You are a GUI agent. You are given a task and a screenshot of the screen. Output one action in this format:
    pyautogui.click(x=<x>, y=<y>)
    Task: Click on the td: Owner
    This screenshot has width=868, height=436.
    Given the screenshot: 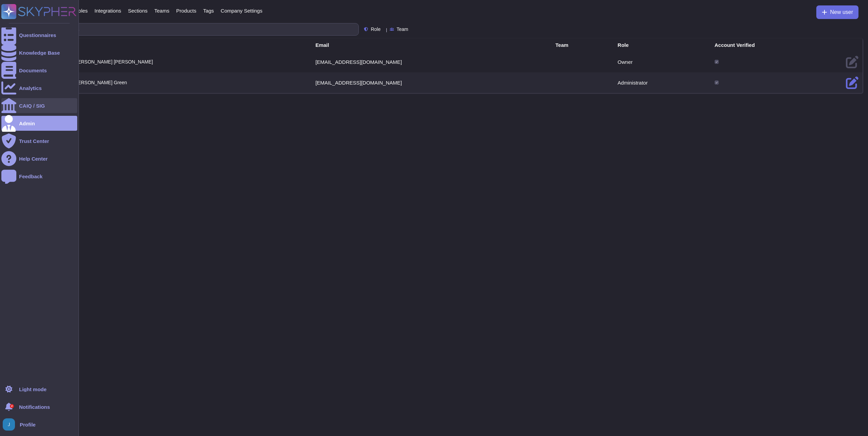 What is the action you would take?
    pyautogui.click(x=662, y=62)
    